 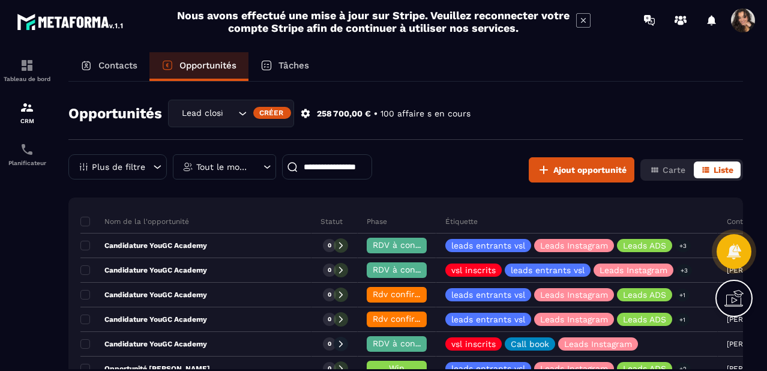 What do you see at coordinates (231, 113) in the screenshot?
I see `div: Search for option` at bounding box center [231, 113].